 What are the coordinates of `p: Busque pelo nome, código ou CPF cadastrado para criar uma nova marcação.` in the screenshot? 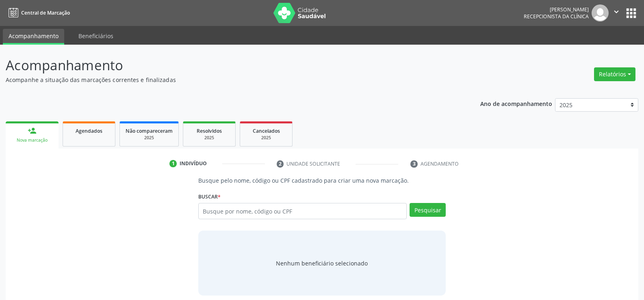 It's located at (321, 180).